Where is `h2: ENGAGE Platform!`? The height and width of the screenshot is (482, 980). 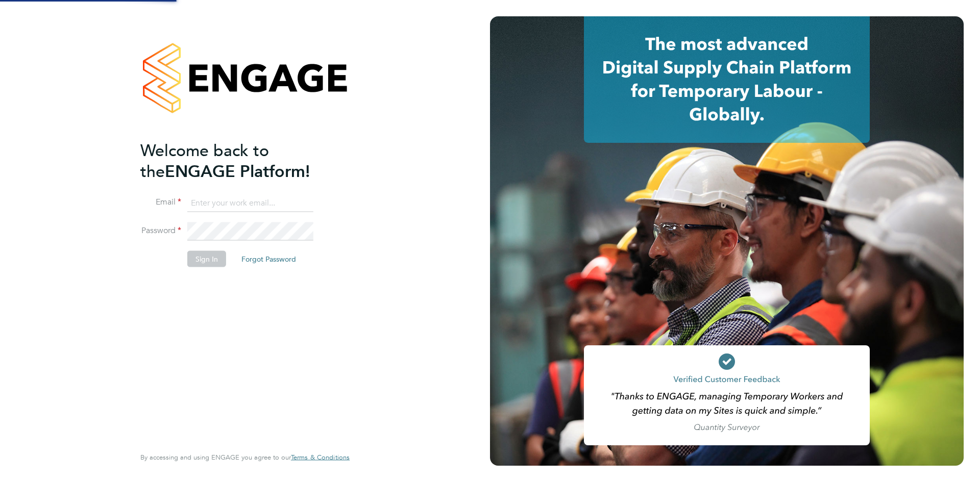 h2: ENGAGE Platform! is located at coordinates (240, 161).